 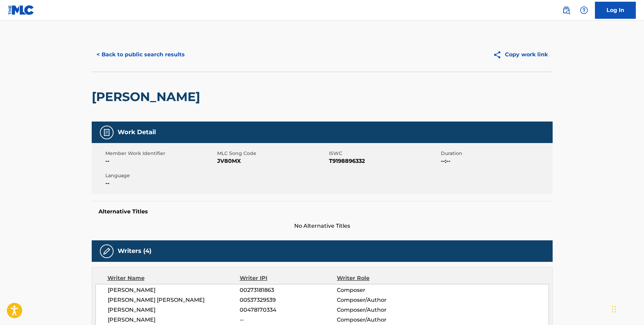 What do you see at coordinates (288, 300) in the screenshot?
I see `span: 00537329539` at bounding box center [288, 300].